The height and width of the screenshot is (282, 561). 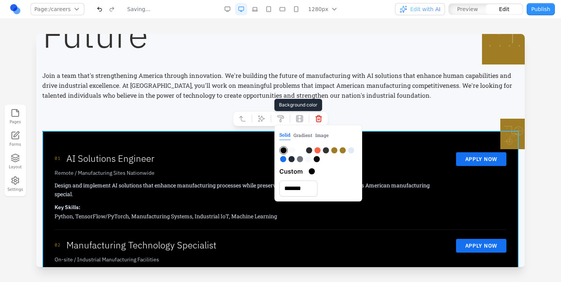 What do you see at coordinates (241, 9) in the screenshot?
I see `button: Desktop` at bounding box center [241, 9].